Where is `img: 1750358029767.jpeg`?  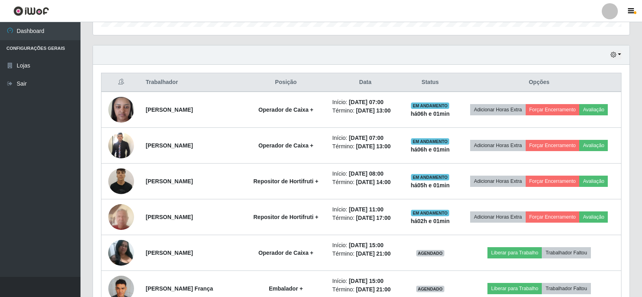 img: 1750358029767.jpeg is located at coordinates (121, 181).